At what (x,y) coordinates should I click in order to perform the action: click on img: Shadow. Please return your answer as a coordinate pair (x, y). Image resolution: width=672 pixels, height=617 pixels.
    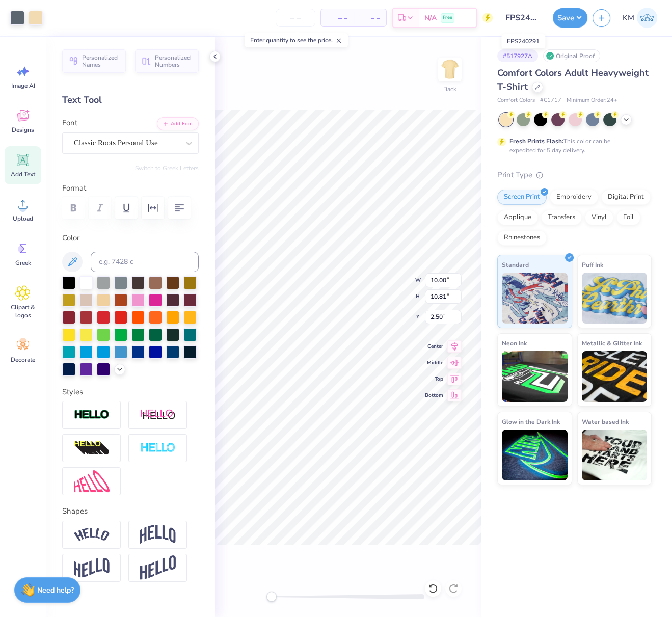
    Looking at the image, I should click on (158, 415).